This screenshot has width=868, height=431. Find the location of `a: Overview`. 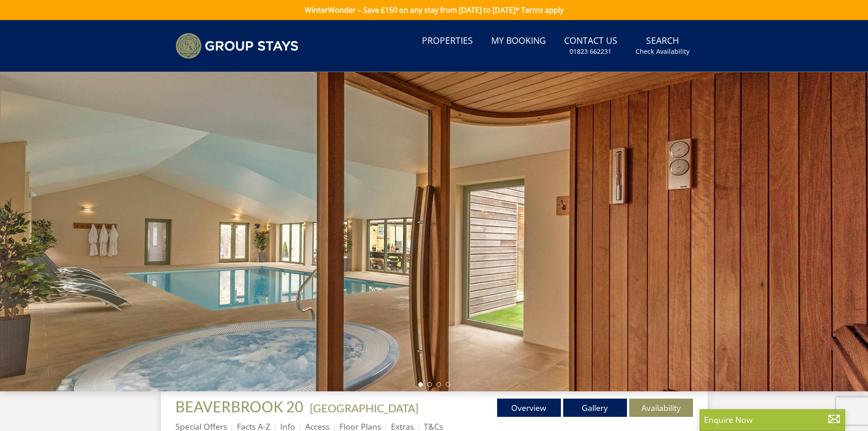

a: Overview is located at coordinates (529, 408).